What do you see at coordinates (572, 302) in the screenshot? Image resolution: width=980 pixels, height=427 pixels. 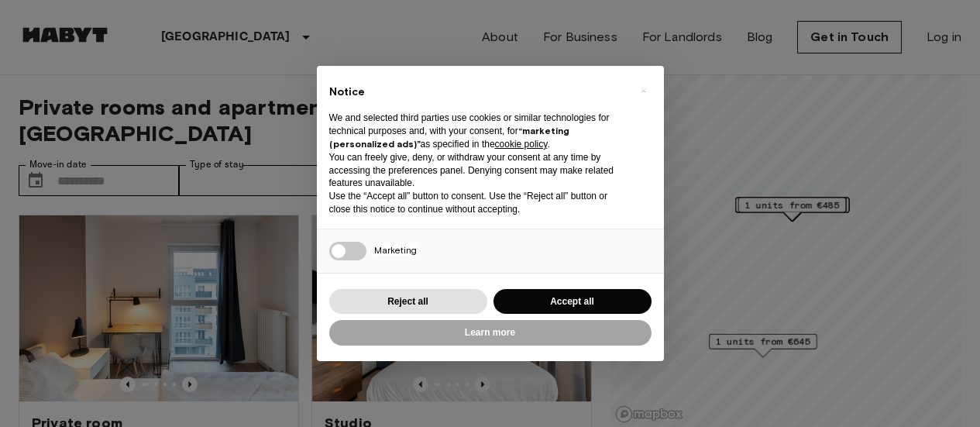 I see `button: Accept all` at bounding box center [572, 302].